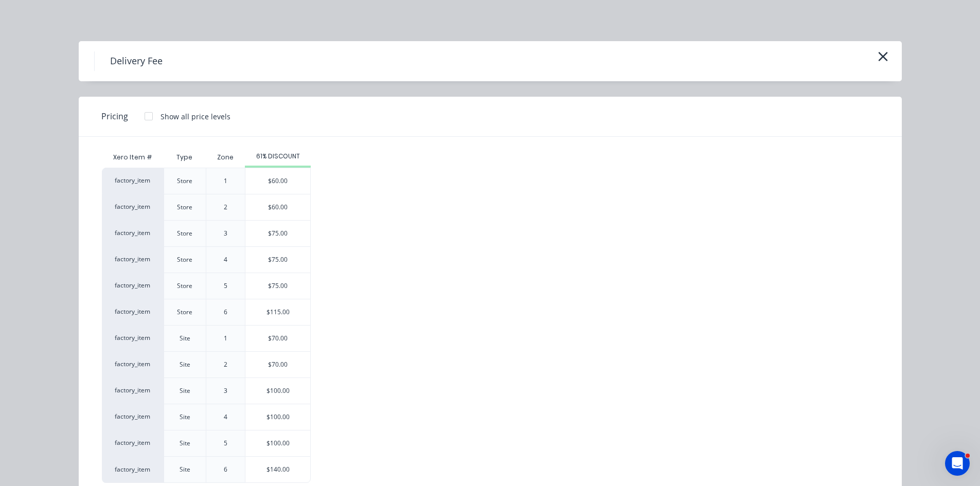 Image resolution: width=980 pixels, height=486 pixels. What do you see at coordinates (277, 312) in the screenshot?
I see `div: $115.00` at bounding box center [277, 312].